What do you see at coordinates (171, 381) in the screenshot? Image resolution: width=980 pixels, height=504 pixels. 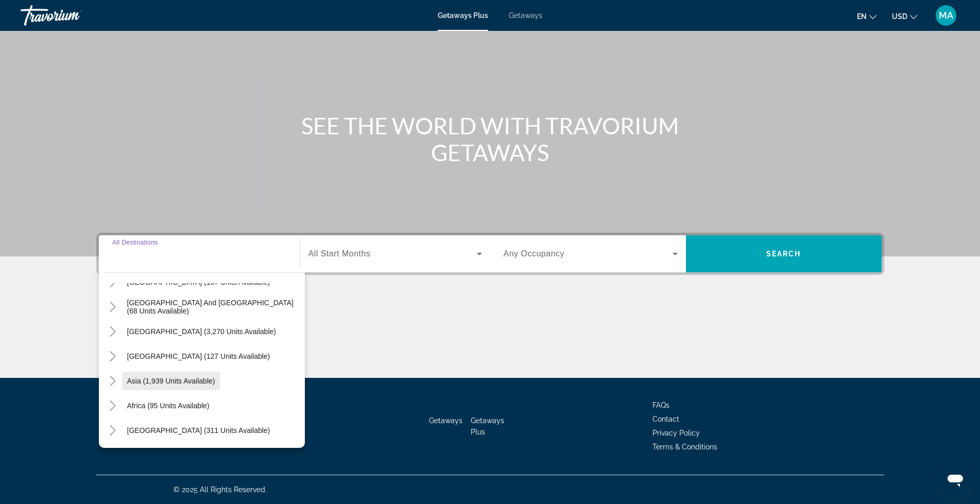 I see `span: Asia (1,939 units available)` at bounding box center [171, 381].